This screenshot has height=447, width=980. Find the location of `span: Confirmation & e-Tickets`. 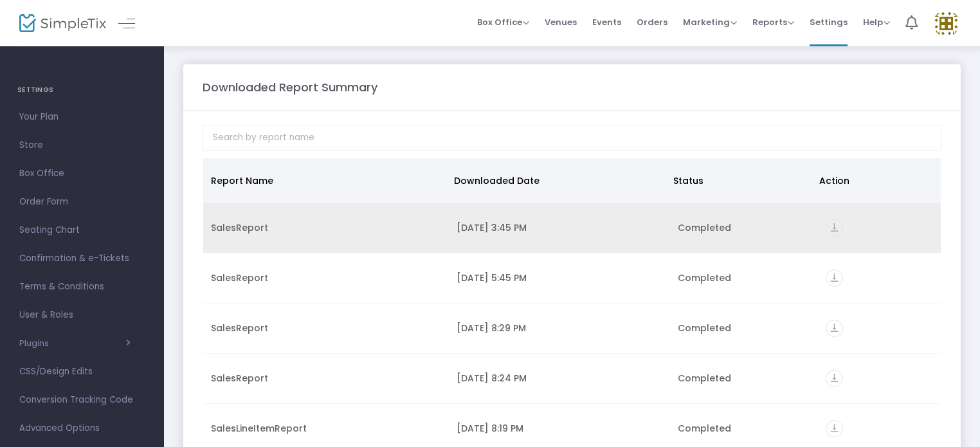

span: Confirmation & e-Tickets is located at coordinates (82, 258).